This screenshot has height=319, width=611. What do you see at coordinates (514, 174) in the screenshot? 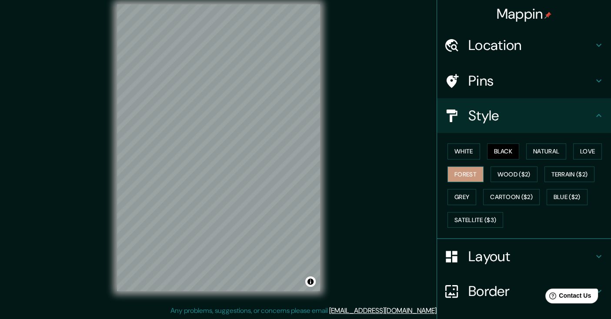
I see `button: Wood ($2)` at bounding box center [514, 174].